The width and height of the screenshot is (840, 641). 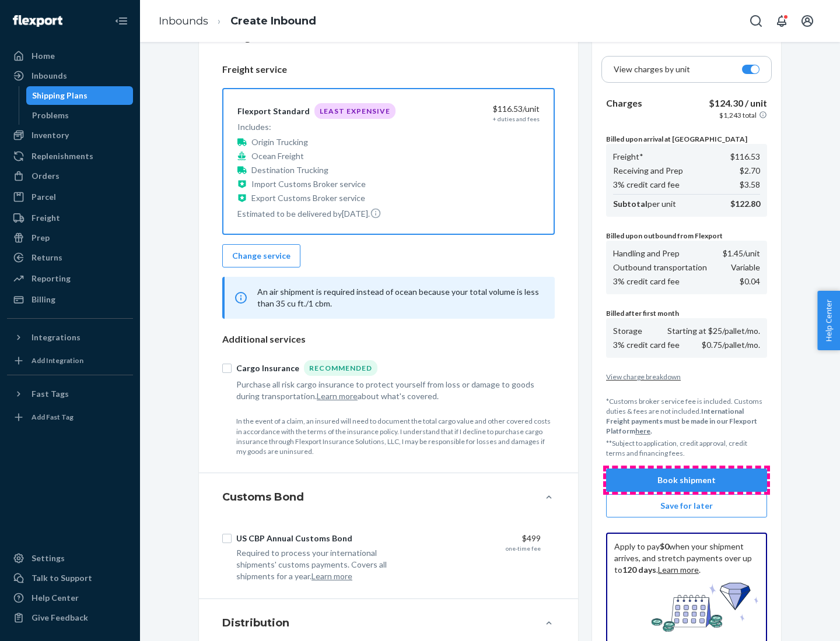 What do you see at coordinates (70, 394) in the screenshot?
I see `button: Fast Tags` at bounding box center [70, 394].